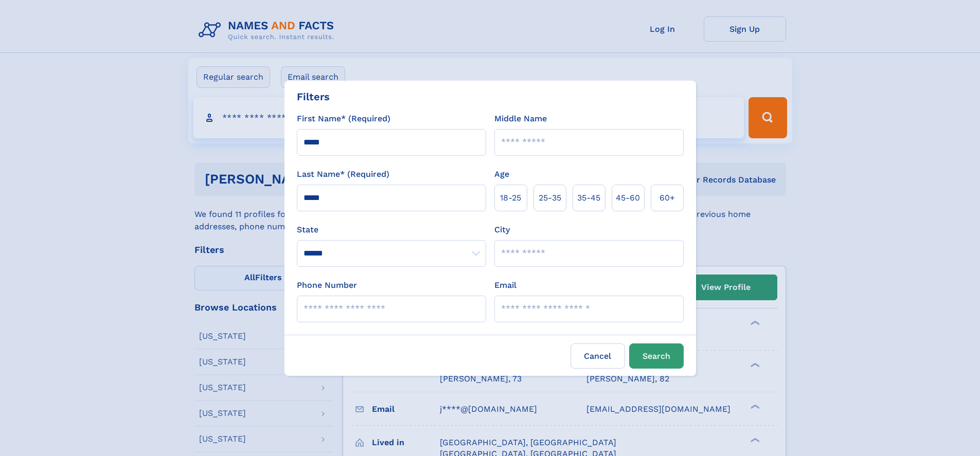 The width and height of the screenshot is (980, 456). Describe the element at coordinates (343, 174) in the screenshot. I see `label: Last Name* (Required)` at that location.